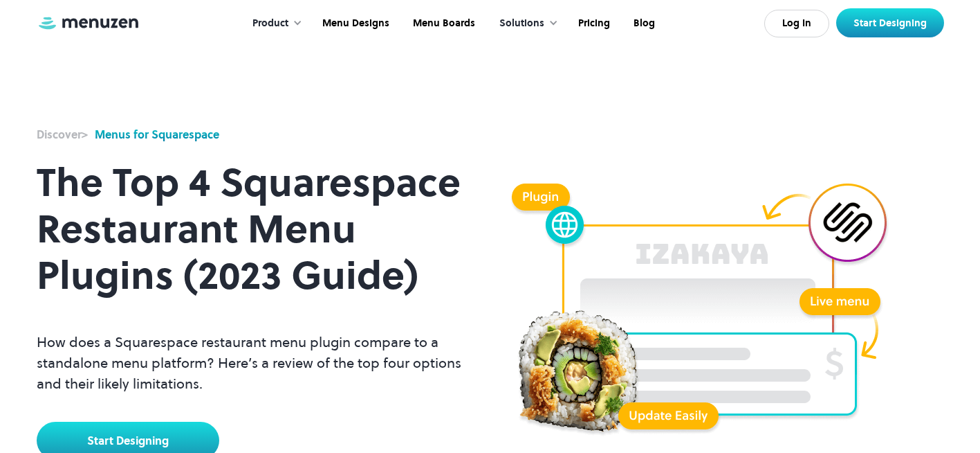 Image resolution: width=980 pixels, height=453 pixels. I want to click on a: Start Designing, so click(890, 23).